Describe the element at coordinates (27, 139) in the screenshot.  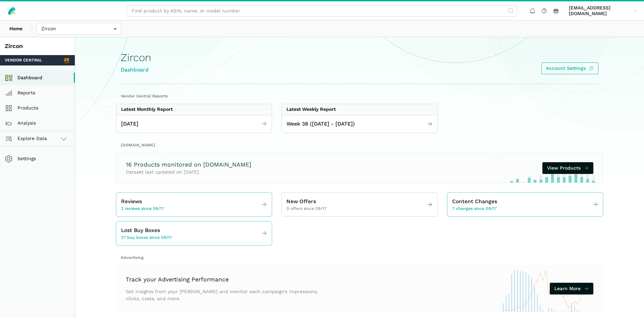
I see `span: Explore Data` at that location.